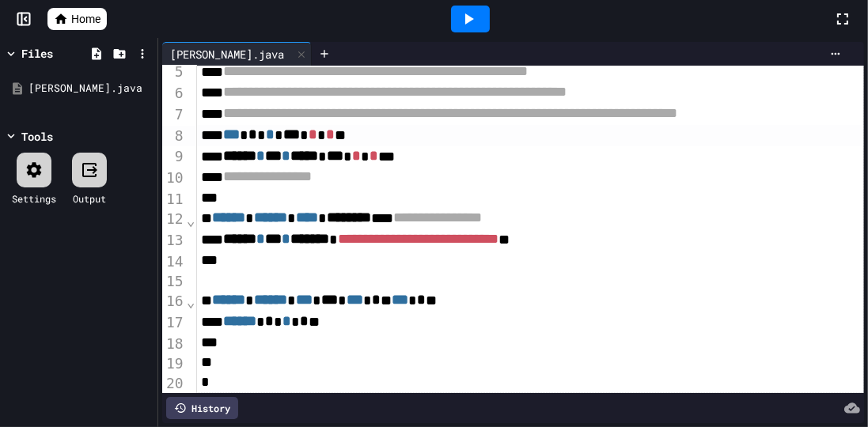 This screenshot has width=868, height=427. I want to click on div: 11, so click(174, 199).